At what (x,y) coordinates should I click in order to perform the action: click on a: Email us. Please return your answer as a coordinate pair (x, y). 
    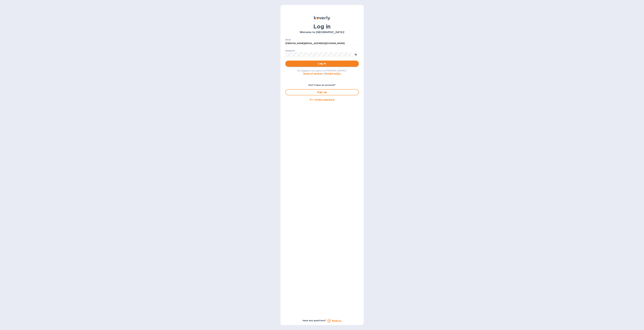
    Looking at the image, I should click on (337, 321).